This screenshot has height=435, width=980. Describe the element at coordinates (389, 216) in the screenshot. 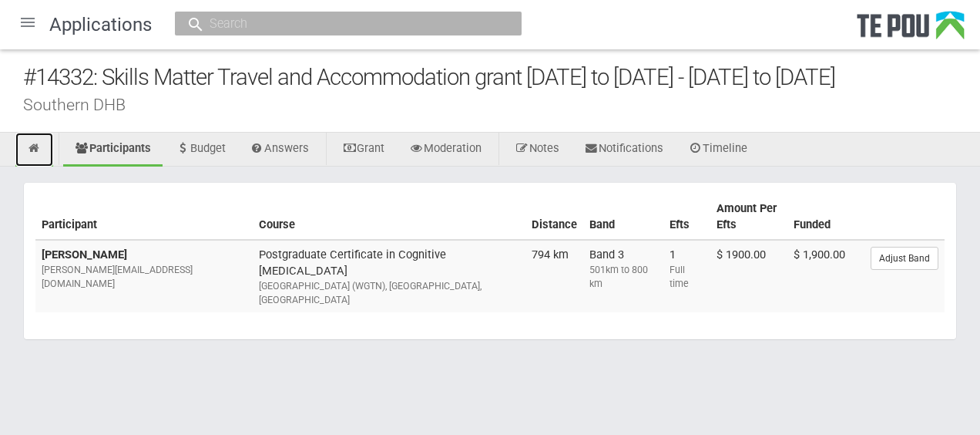

I see `th: Course` at that location.